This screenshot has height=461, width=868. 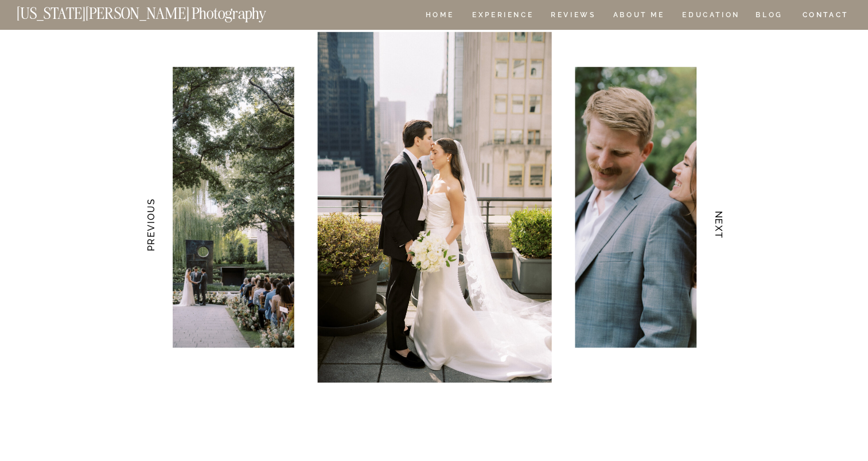 What do you see at coordinates (639, 16) in the screenshot?
I see `nav: ABOUT ME` at bounding box center [639, 16].